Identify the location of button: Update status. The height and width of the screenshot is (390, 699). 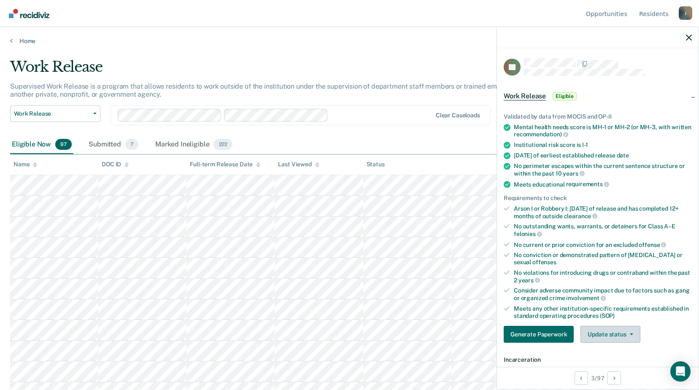
(610, 334).